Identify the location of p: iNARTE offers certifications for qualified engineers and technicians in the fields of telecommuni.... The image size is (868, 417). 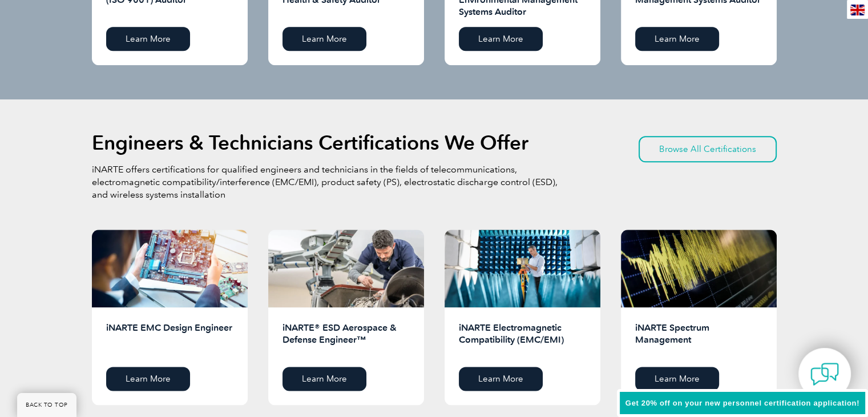
(326, 182).